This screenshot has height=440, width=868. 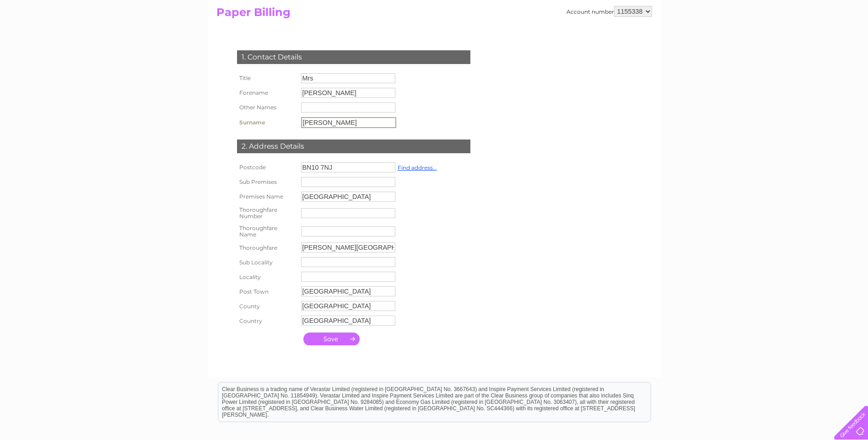 I want to click on th: Thoroughfare, so click(x=267, y=247).